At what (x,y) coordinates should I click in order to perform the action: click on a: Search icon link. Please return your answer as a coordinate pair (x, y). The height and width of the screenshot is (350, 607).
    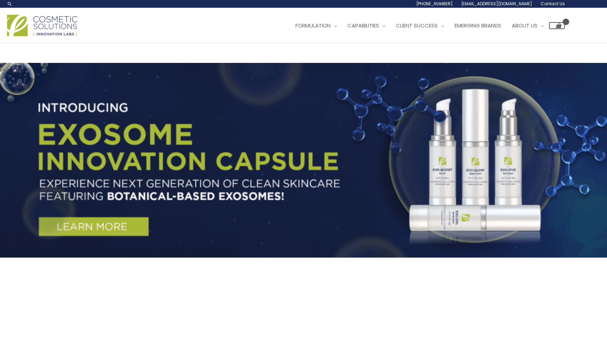
    Looking at the image, I should click on (10, 4).